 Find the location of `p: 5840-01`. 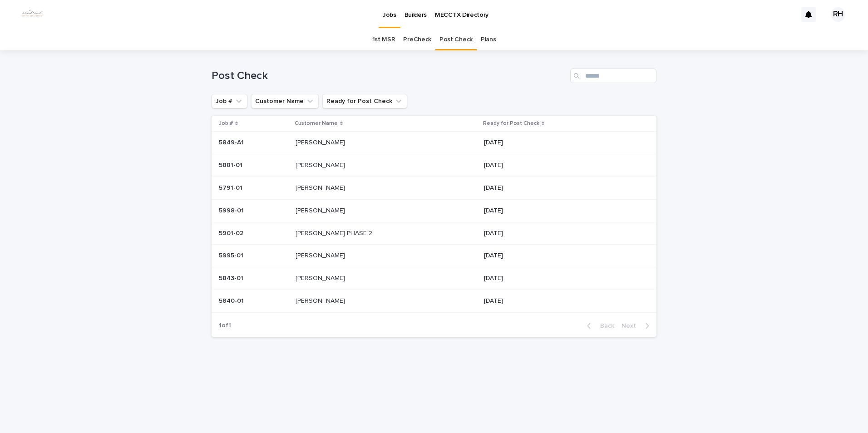

p: 5840-01 is located at coordinates (232, 300).